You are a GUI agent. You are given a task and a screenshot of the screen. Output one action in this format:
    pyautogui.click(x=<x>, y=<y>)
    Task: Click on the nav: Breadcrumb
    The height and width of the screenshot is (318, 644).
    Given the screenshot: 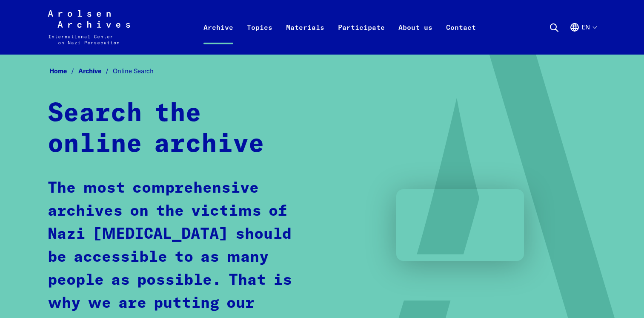 What is the action you would take?
    pyautogui.click(x=322, y=71)
    